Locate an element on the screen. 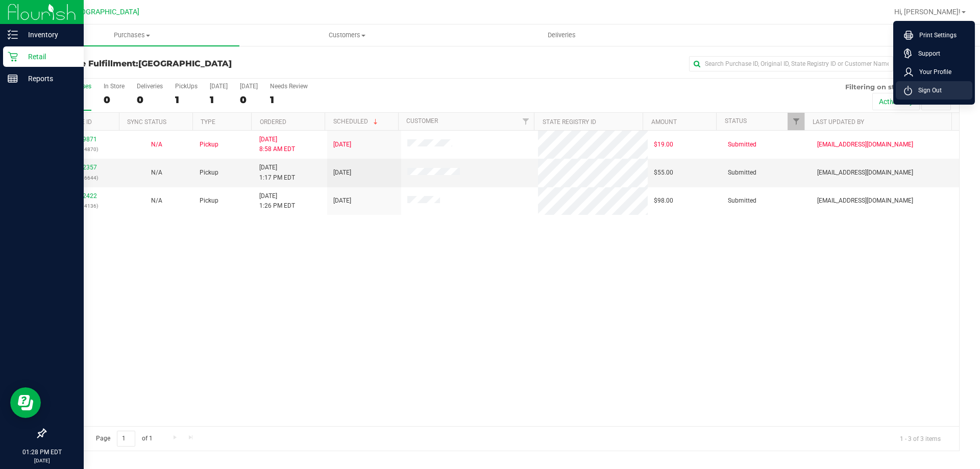 The image size is (980, 469). a: Purchases is located at coordinates (132, 35).